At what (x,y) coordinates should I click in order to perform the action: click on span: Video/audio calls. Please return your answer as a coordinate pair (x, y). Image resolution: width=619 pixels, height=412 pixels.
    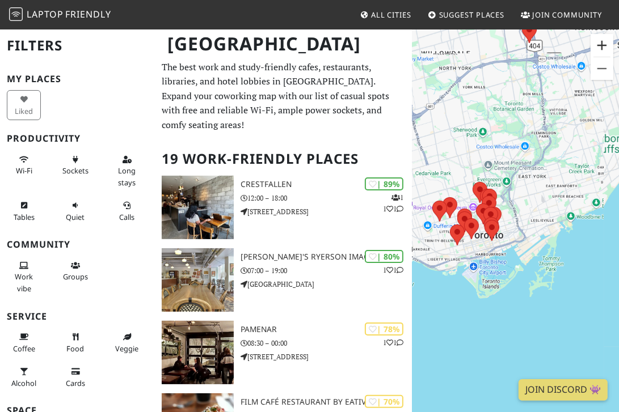
    Looking at the image, I should click on (126, 217).